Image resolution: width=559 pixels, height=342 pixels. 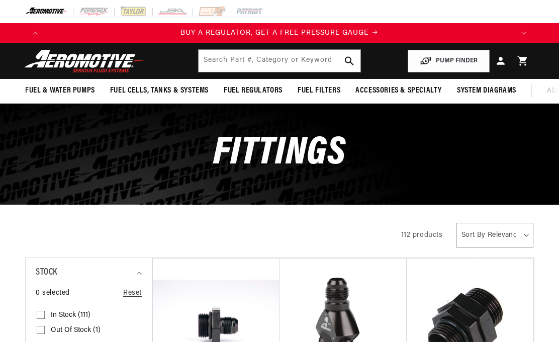 I want to click on img: Aeromotive, so click(x=84, y=61).